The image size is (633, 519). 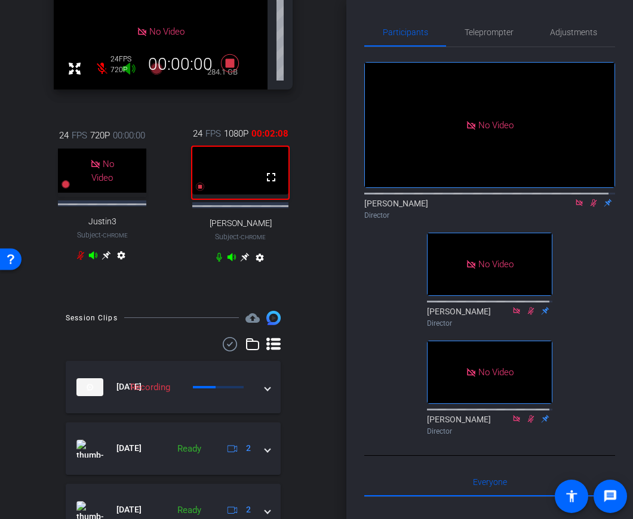 I want to click on span: Adjustments, so click(x=573, y=32).